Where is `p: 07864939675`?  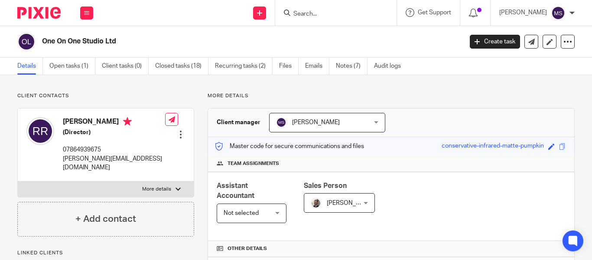 p: 07864939675 is located at coordinates (114, 150).